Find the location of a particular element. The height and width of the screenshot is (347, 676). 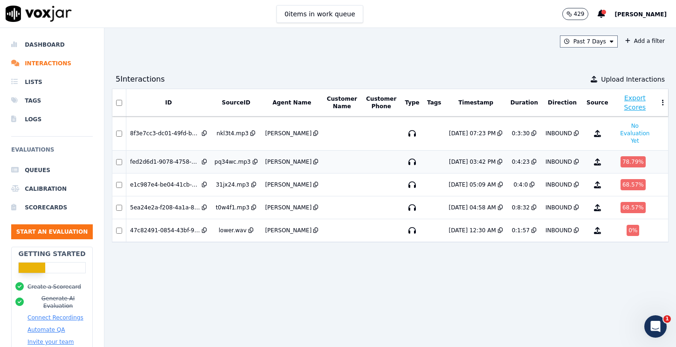

button: Source is located at coordinates (597, 103).